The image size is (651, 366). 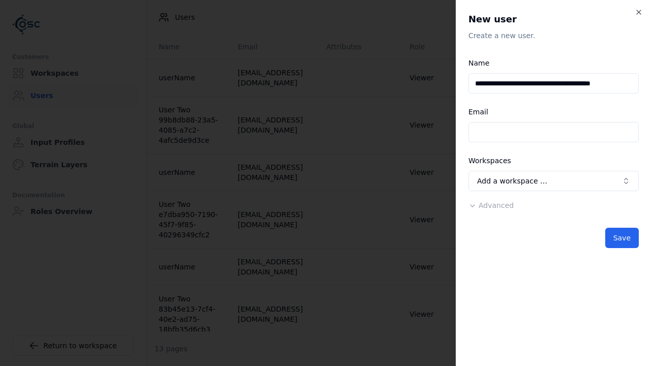 What do you see at coordinates (512, 181) in the screenshot?
I see `span: Add a workspace …` at bounding box center [512, 181].